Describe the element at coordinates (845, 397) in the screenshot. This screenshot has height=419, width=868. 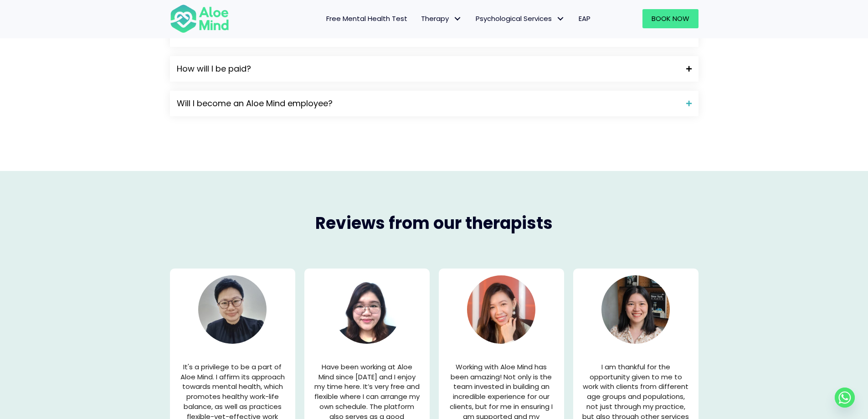
I see `a: Whatsapp` at that location.